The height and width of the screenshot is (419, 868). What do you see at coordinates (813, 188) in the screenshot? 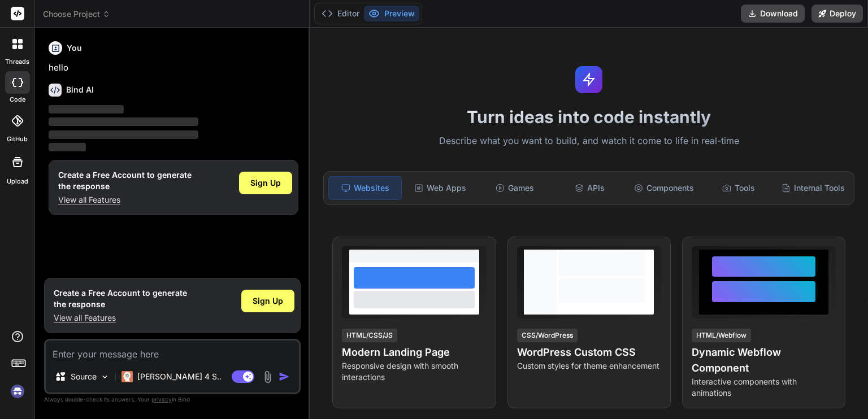
I see `div: Internal Tools` at bounding box center [813, 188].